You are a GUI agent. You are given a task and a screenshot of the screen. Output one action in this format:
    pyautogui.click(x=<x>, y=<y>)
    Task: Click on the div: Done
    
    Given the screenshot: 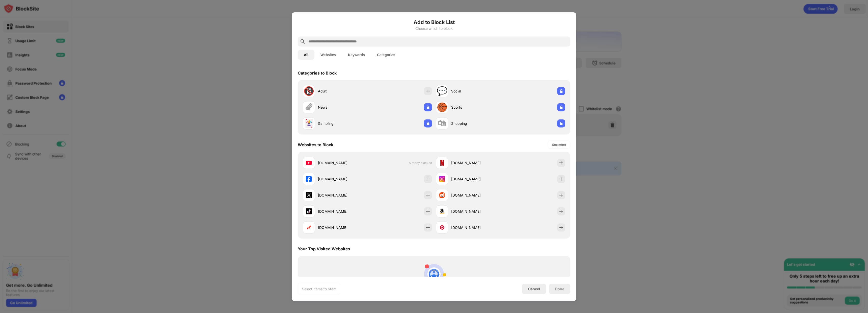 What is the action you would take?
    pyautogui.click(x=560, y=289)
    